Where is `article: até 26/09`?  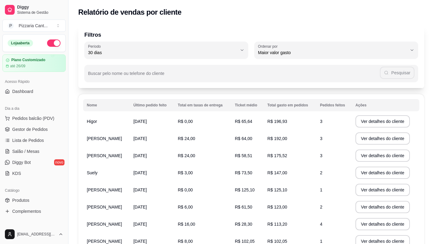
article: até 26/09 is located at coordinates (18, 66).